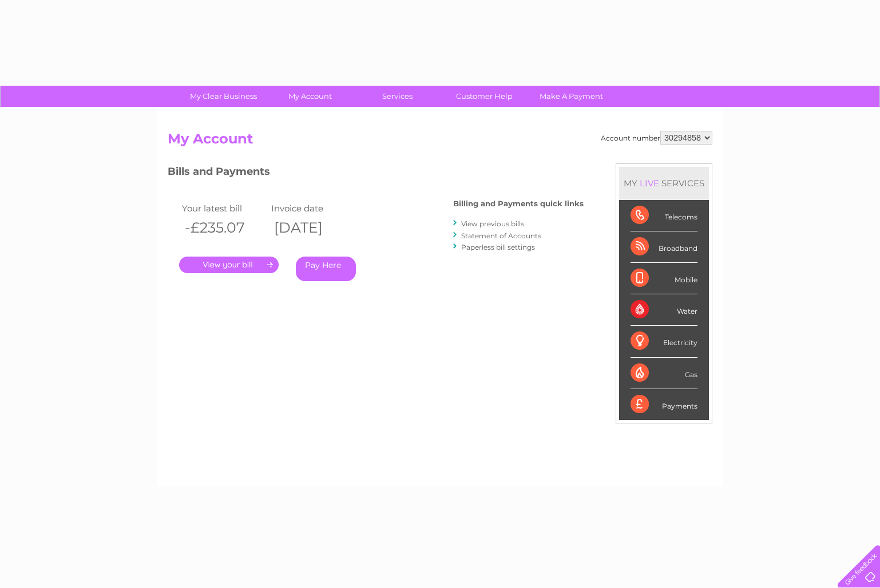  I want to click on div: Account number, so click(657, 138).